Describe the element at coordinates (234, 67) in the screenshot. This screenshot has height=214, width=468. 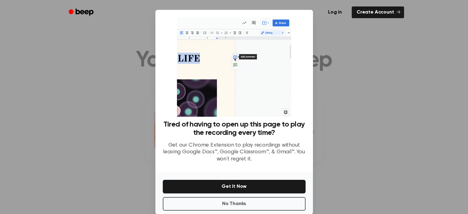
I see `img: Beep extension in action` at that location.